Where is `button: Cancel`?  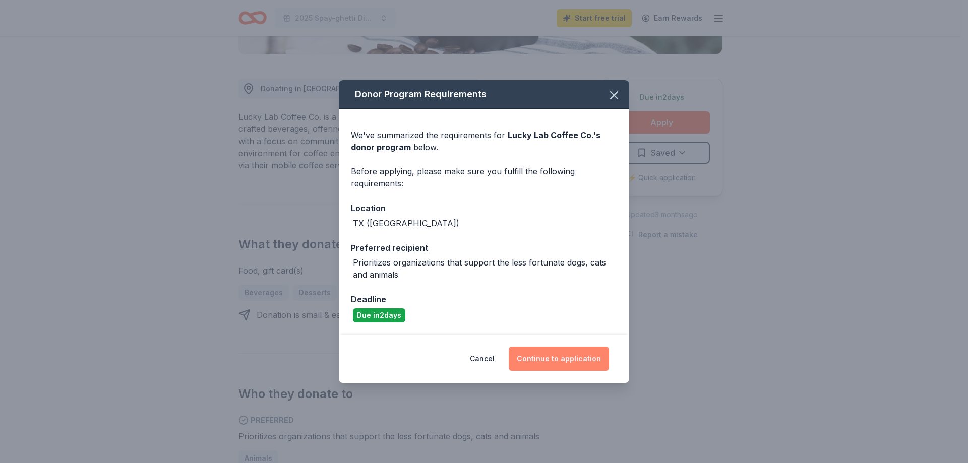 button: Cancel is located at coordinates (482, 359).